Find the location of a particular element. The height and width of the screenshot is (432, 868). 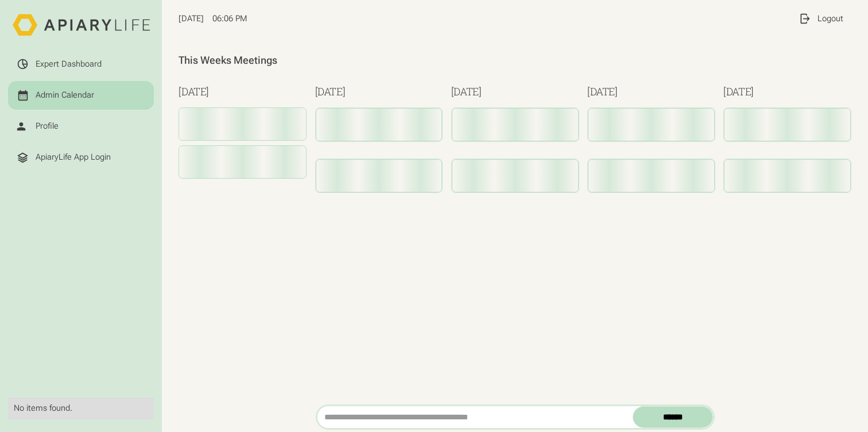

a: Logout is located at coordinates (820, 19).